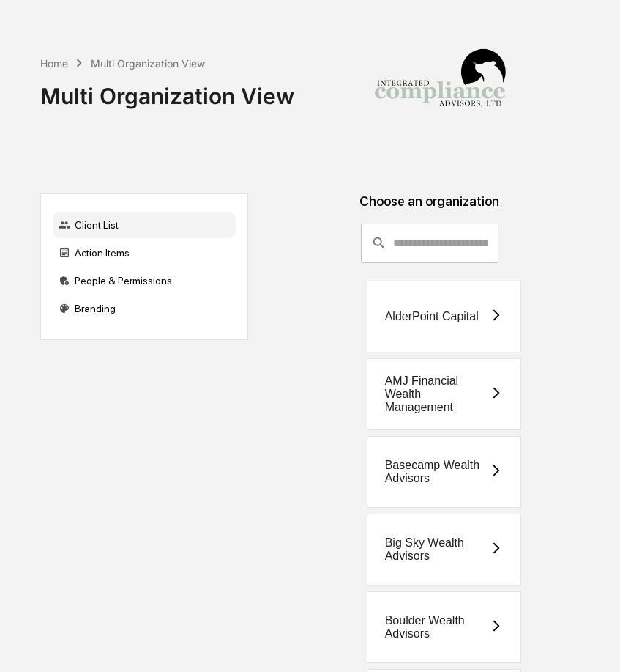  Describe the element at coordinates (144, 253) in the screenshot. I see `div: Action Items` at that location.